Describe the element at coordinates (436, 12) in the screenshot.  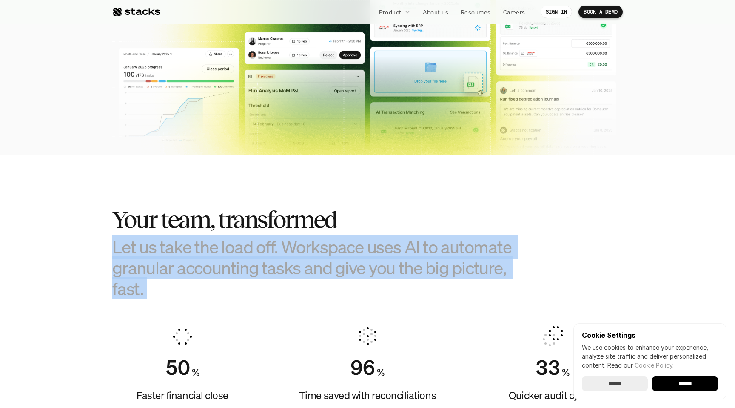
I see `a: About us` at that location.